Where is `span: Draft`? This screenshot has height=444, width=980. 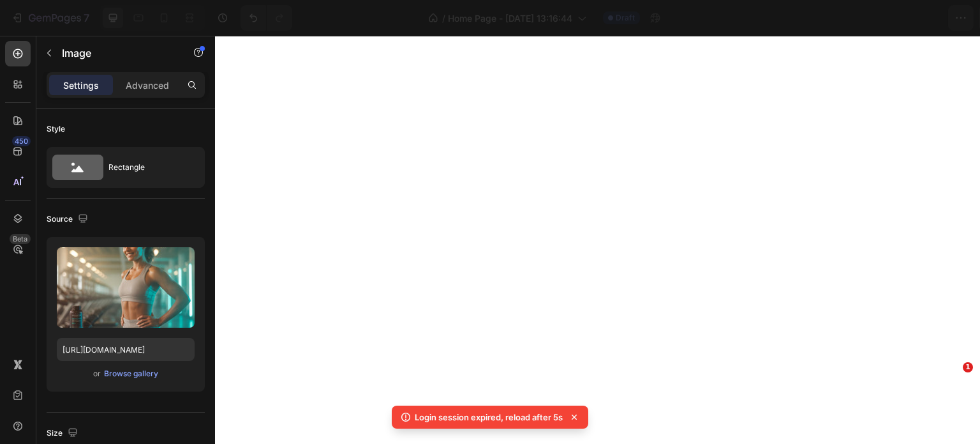
span: Draft is located at coordinates (625, 18).